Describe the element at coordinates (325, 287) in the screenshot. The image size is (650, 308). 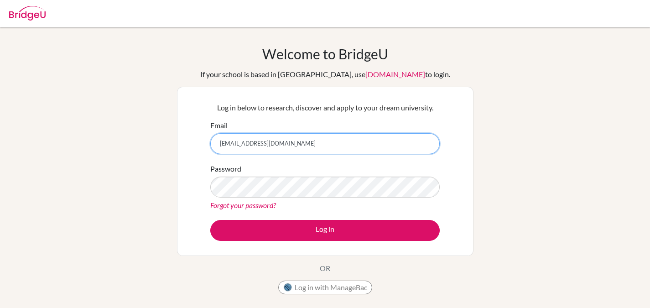
I see `button: Log in with ManageBac` at that location.